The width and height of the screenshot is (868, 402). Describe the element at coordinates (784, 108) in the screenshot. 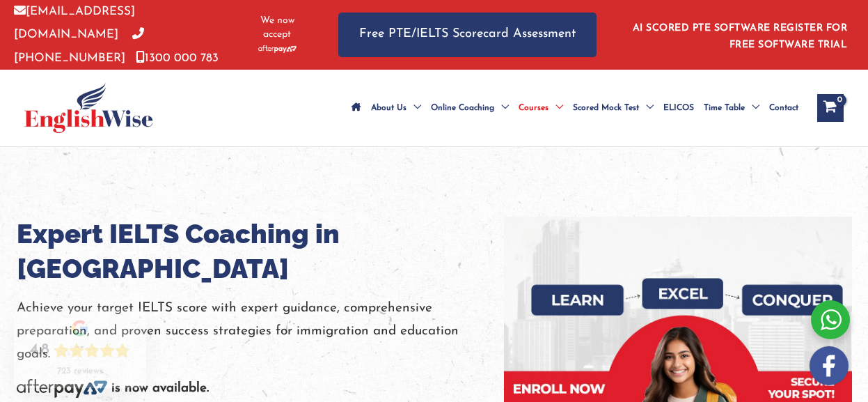

I see `span: Contact` at that location.